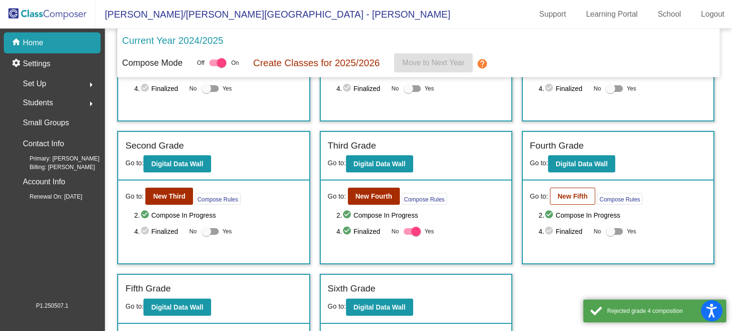 The height and width of the screenshot is (331, 732). What do you see at coordinates (152, 63) in the screenshot?
I see `p: Compose Mode` at bounding box center [152, 63].